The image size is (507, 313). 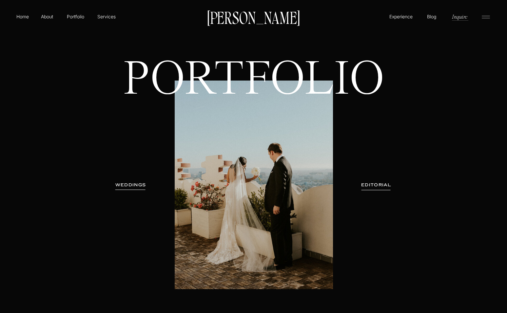 What do you see at coordinates (131, 185) in the screenshot?
I see `a: WEDDINGS` at bounding box center [131, 185].